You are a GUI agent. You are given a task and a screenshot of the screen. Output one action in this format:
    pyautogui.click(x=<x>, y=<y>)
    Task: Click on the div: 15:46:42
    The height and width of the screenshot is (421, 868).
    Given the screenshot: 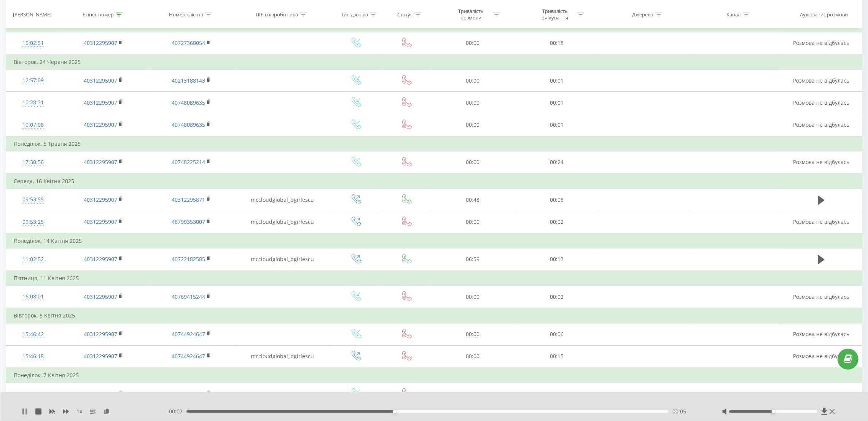 What is the action you would take?
    pyautogui.click(x=33, y=334)
    